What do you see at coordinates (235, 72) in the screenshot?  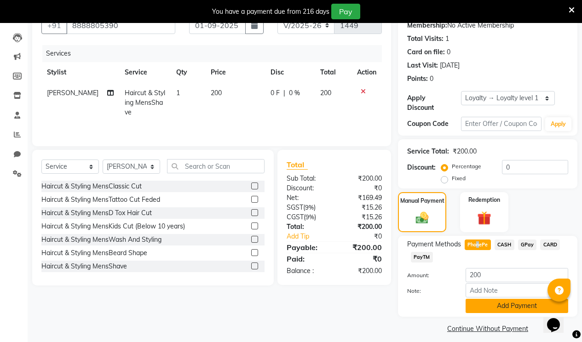 I see `th: Price` at bounding box center [235, 72].